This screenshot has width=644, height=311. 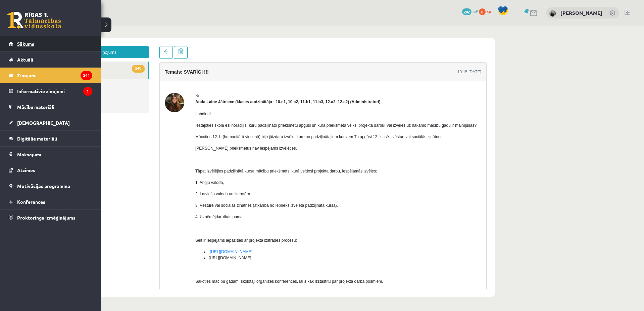 I want to click on span: Šeit ir iespējams iepazīties ar projekta izstrādes procesu:, so click(x=219, y=208).